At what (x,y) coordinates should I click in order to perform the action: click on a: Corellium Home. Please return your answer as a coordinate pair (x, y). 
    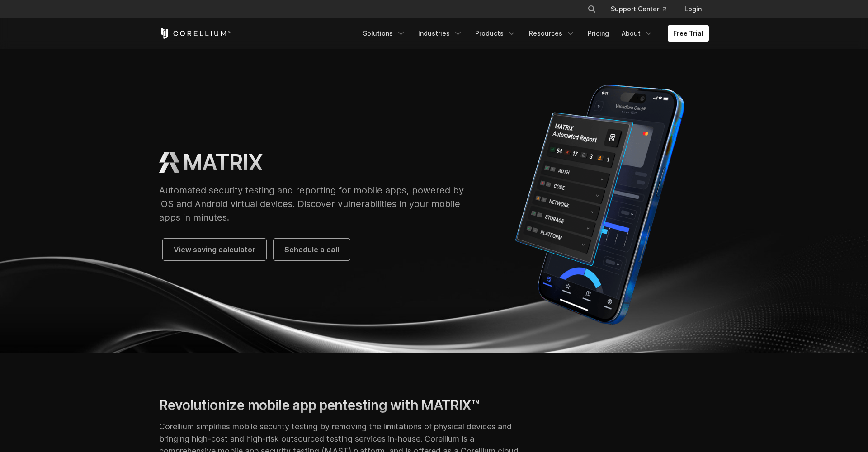
    Looking at the image, I should click on (195, 33).